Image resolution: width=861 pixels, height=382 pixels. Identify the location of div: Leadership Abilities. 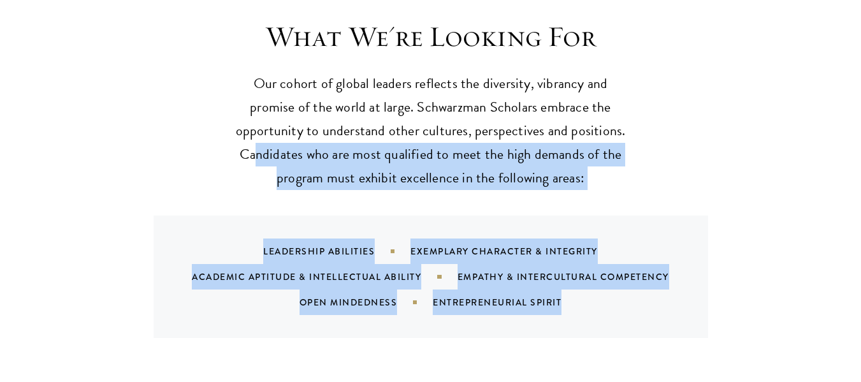
(337, 251).